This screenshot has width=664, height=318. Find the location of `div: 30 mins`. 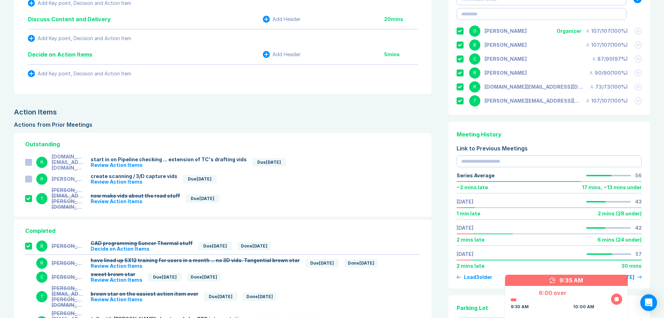

div: 30 mins is located at coordinates (632, 266).